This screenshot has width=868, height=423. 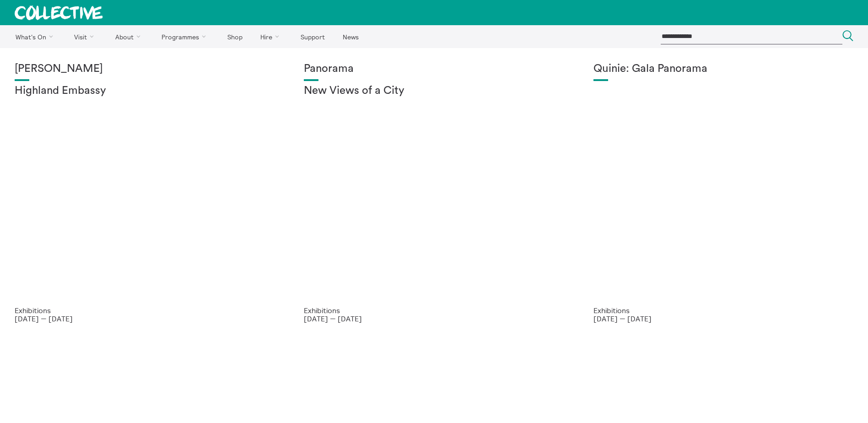 I want to click on h1: Panorama, so click(x=434, y=70).